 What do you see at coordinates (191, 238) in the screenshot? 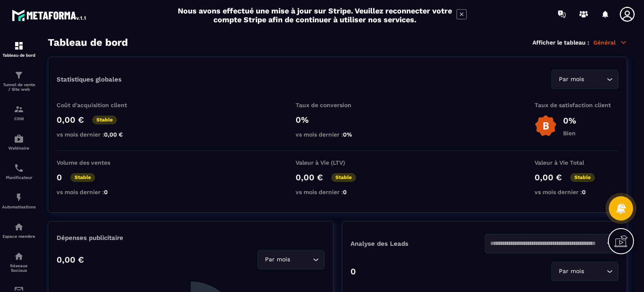
I see `p: Dépenses publicitaire` at bounding box center [191, 238].